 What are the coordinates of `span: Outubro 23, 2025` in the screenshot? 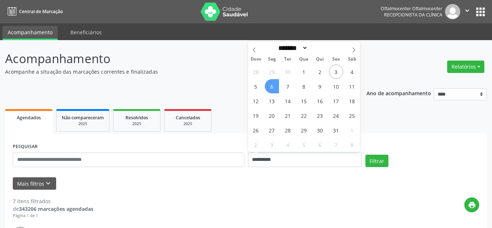 It's located at (320, 115).